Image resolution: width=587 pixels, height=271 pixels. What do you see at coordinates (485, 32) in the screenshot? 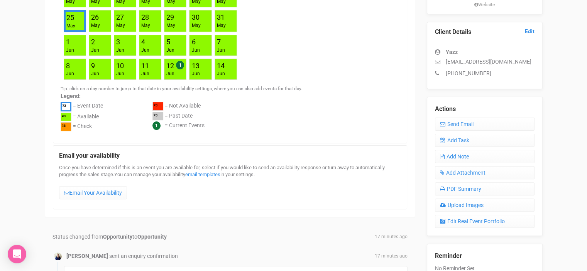
I see `legend: Client Details` at bounding box center [485, 32].